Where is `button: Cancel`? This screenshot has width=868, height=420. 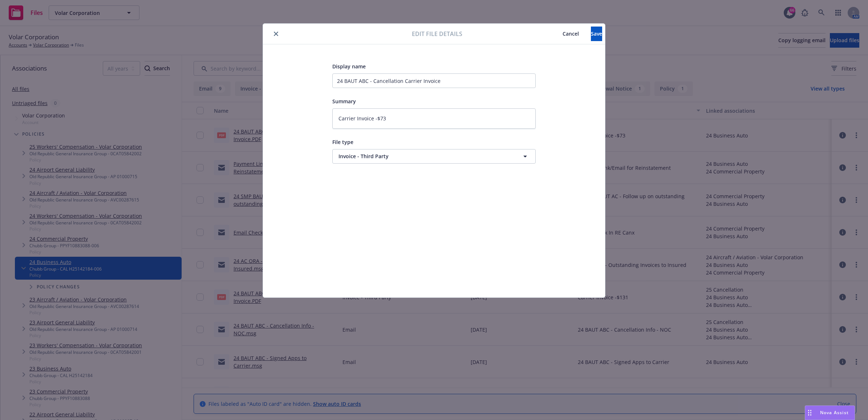 button: Cancel is located at coordinates (571, 34).